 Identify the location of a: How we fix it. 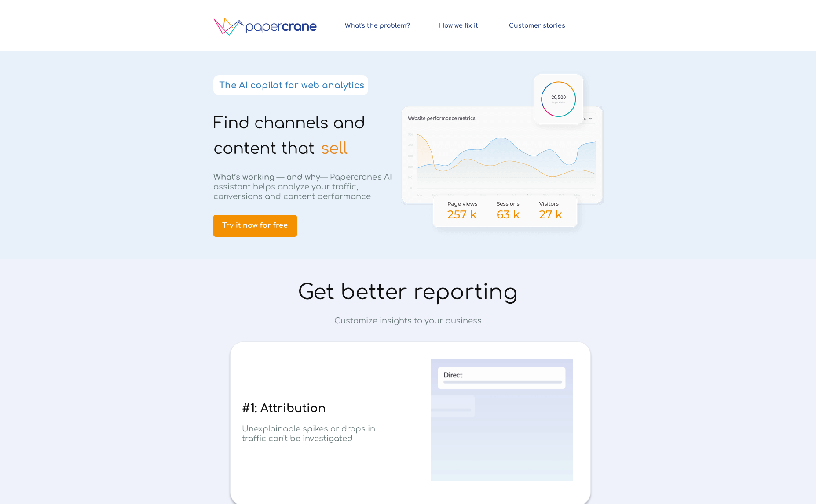
(458, 25).